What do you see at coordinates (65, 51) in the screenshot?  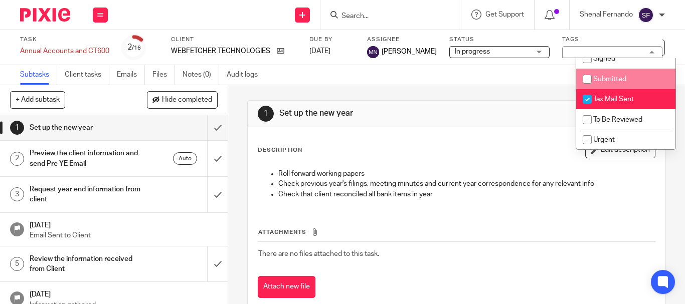 I see `div: Annual Accounts and CT600` at bounding box center [65, 51].